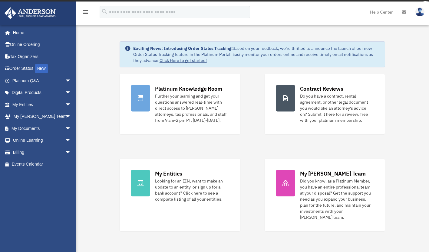  Describe the element at coordinates (192, 190) in the screenshot. I see `div: Looking for an EIN, want to make an update to an entity, or sign up for a bank account? Click her...` at that location.